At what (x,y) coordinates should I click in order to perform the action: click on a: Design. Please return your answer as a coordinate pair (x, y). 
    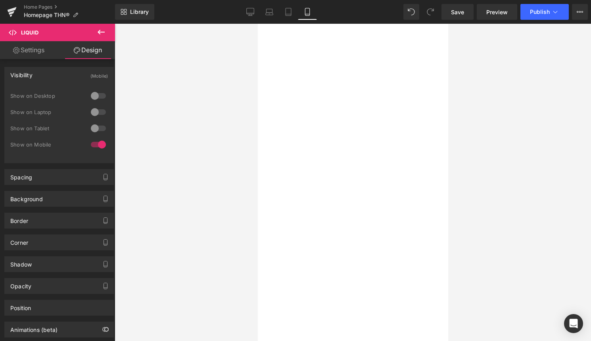
    Looking at the image, I should click on (88, 50).